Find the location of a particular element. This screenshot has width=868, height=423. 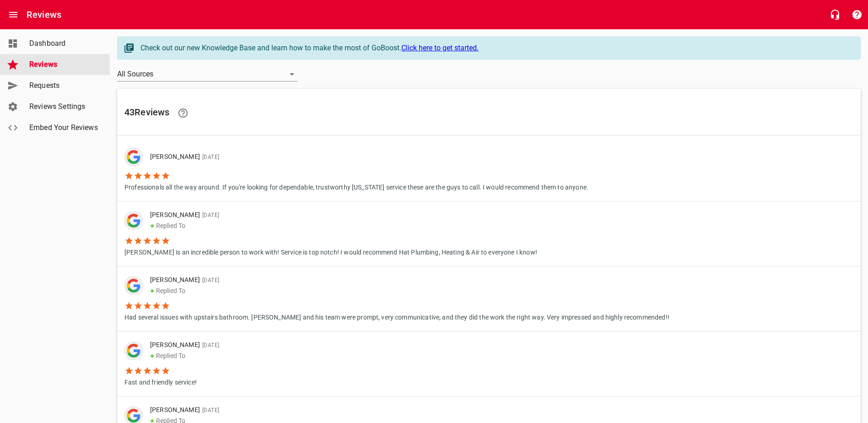

span: Dashboard is located at coordinates (64, 43).